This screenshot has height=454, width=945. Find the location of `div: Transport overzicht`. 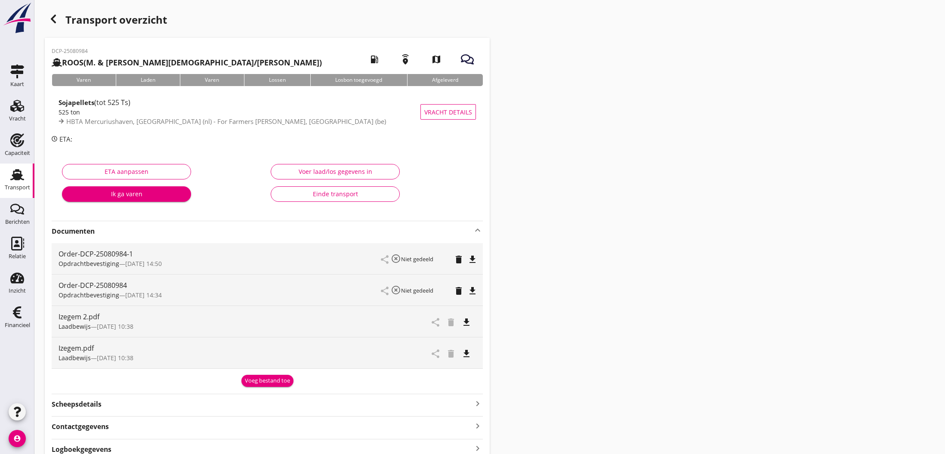

div: Transport overzicht is located at coordinates (267, 21).